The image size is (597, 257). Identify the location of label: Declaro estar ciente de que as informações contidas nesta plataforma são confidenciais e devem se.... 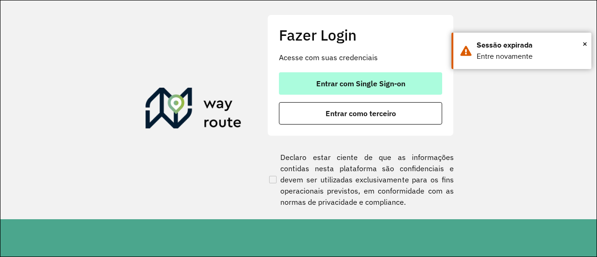
(361, 180).